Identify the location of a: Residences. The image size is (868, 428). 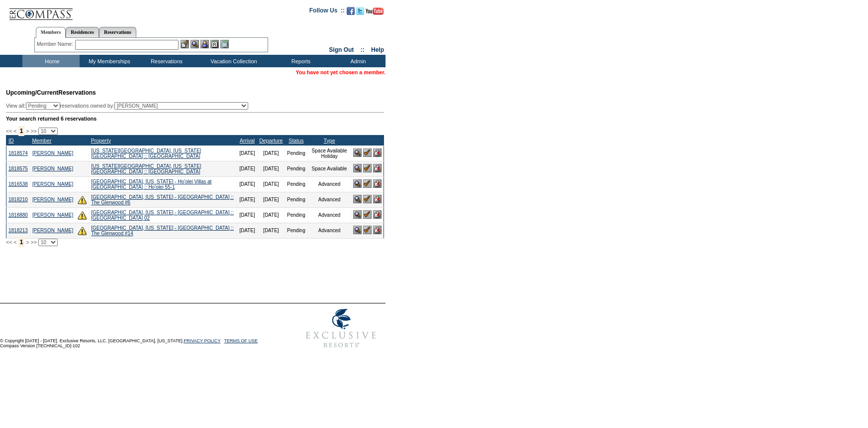
(82, 32).